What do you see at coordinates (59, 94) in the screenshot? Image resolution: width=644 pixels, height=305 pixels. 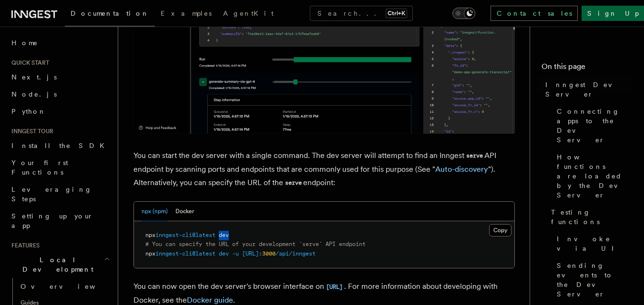 I see `a: Node.js` at bounding box center [59, 94].